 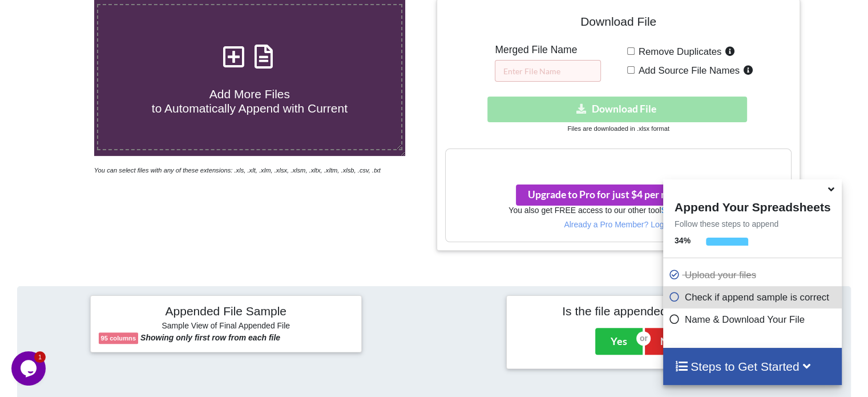 What do you see at coordinates (618, 128) in the screenshot?
I see `small: Files are downloaded in .xlsx format` at bounding box center [618, 128].